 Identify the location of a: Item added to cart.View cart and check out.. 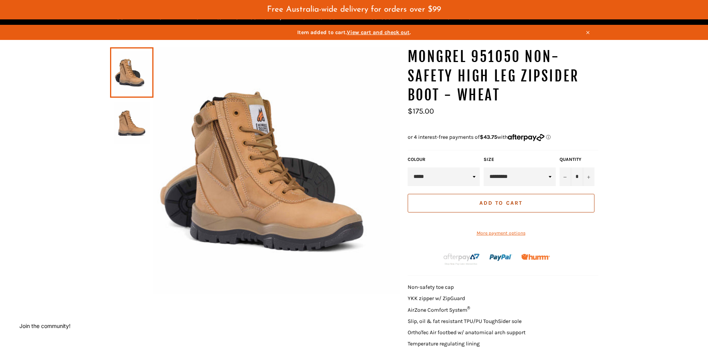
(354, 32).